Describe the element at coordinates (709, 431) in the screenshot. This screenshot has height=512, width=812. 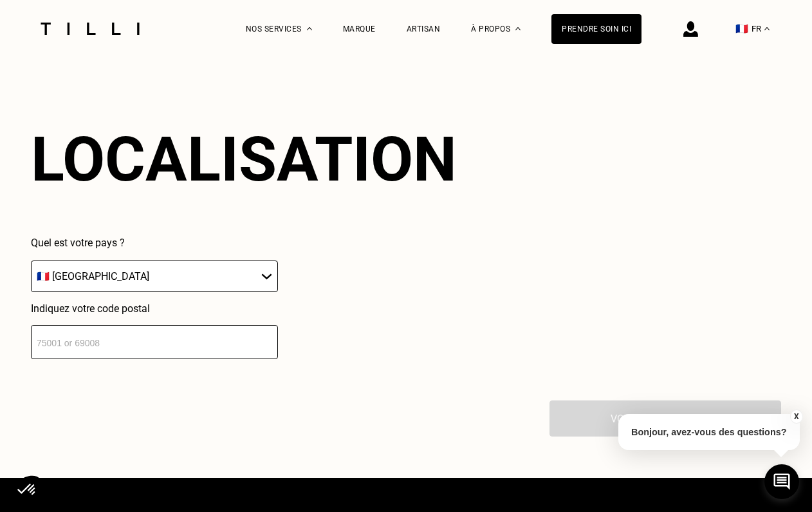
I see `p: Bonjour, avez-vous des questions?` at that location.